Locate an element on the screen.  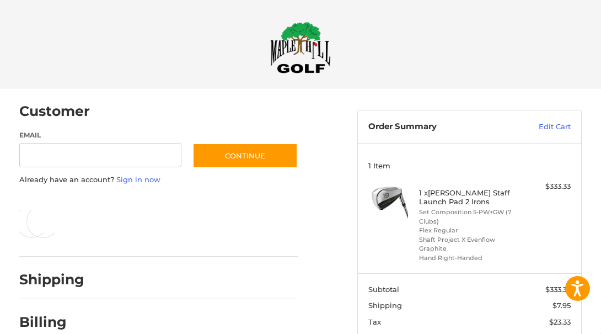
span: Subtotal is located at coordinates (384, 289).